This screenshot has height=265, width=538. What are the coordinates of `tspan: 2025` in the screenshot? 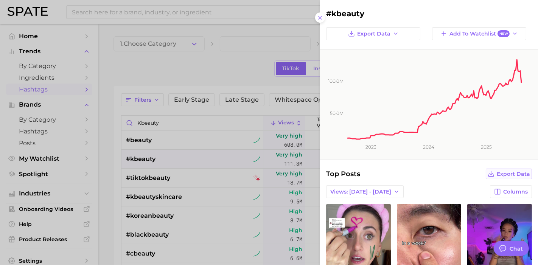 It's located at (486, 147).